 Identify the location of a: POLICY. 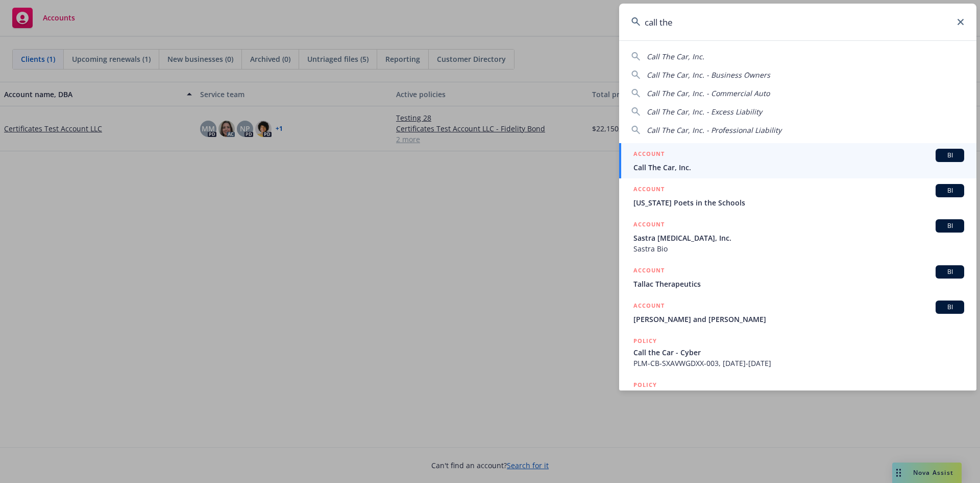
(797, 395).